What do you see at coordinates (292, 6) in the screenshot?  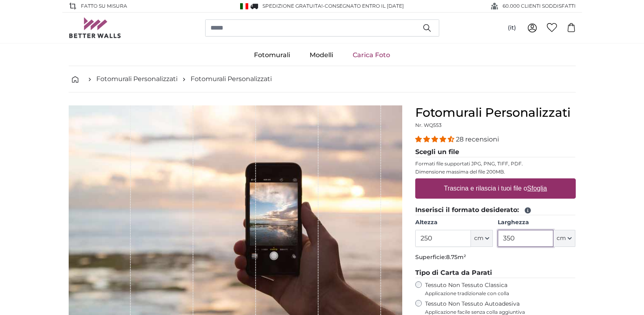 I see `span: Spedizione GRATUITA!` at bounding box center [292, 6].